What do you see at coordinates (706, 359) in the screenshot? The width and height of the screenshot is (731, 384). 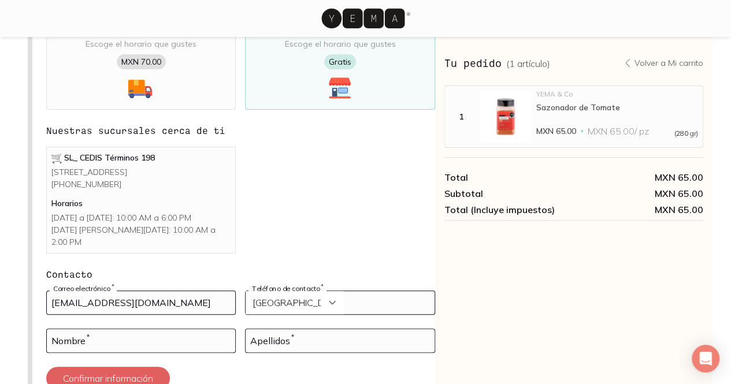 I see `div: Open Intercom Messenger` at bounding box center [706, 359].